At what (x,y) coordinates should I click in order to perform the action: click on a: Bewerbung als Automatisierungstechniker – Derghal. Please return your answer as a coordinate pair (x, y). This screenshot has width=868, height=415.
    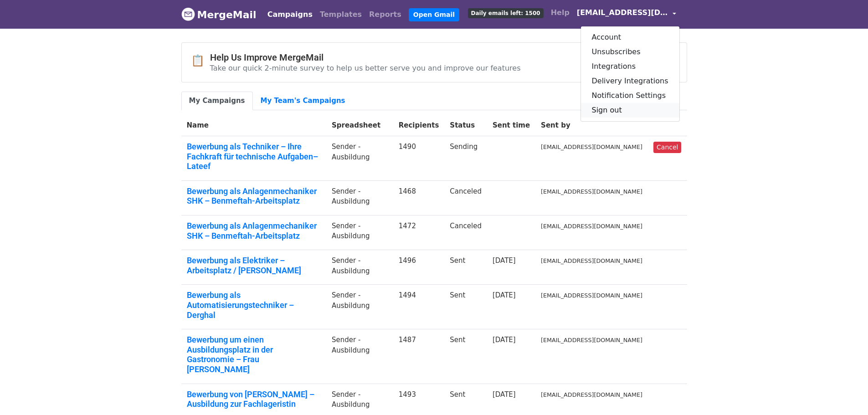
    Looking at the image, I should click on (254, 305).